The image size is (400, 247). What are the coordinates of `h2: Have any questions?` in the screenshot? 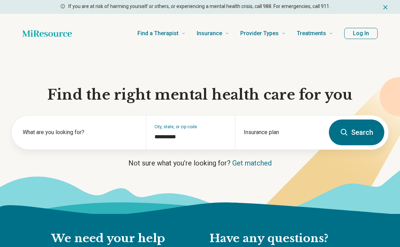 It's located at (279, 239).